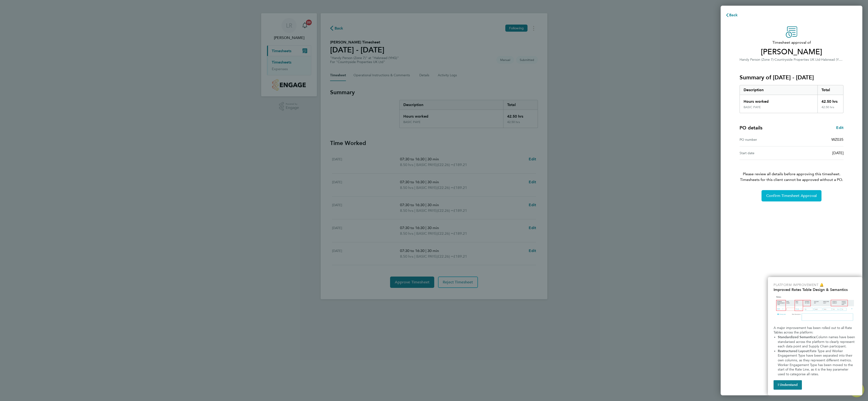 The image size is (868, 401). Describe the element at coordinates (787, 385) in the screenshot. I see `button: I Understand` at that location.